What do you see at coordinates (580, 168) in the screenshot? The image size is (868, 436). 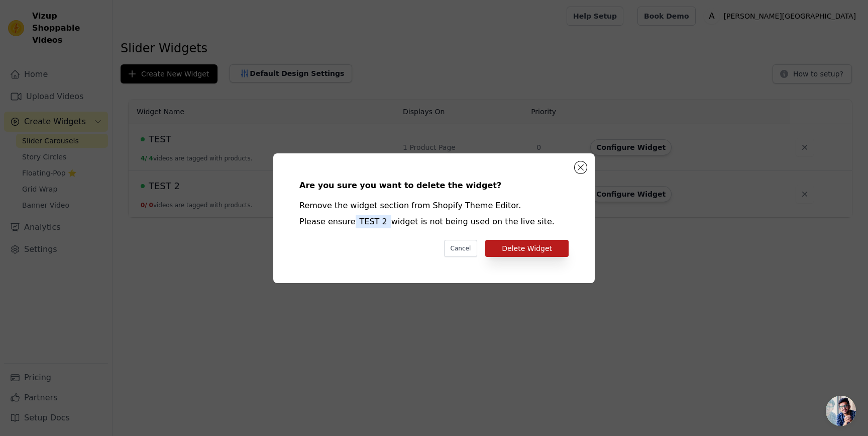 I see `button: Close modal` at bounding box center [580, 168].